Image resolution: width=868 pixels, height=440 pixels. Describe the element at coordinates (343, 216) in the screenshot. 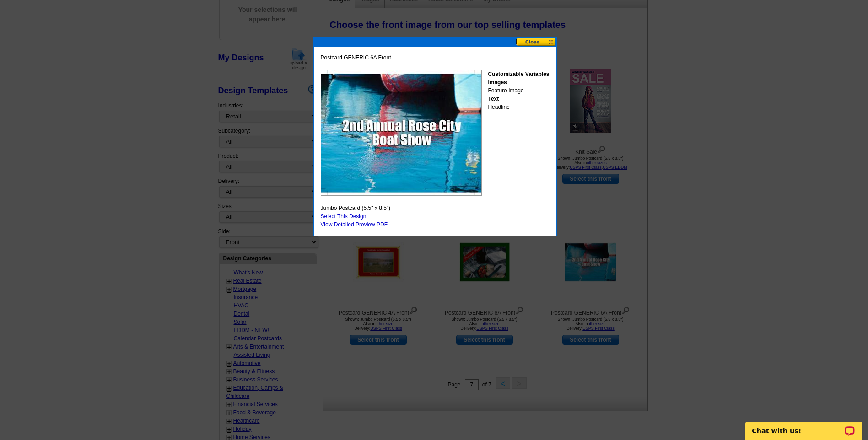

I see `a: Select This Design` at that location.